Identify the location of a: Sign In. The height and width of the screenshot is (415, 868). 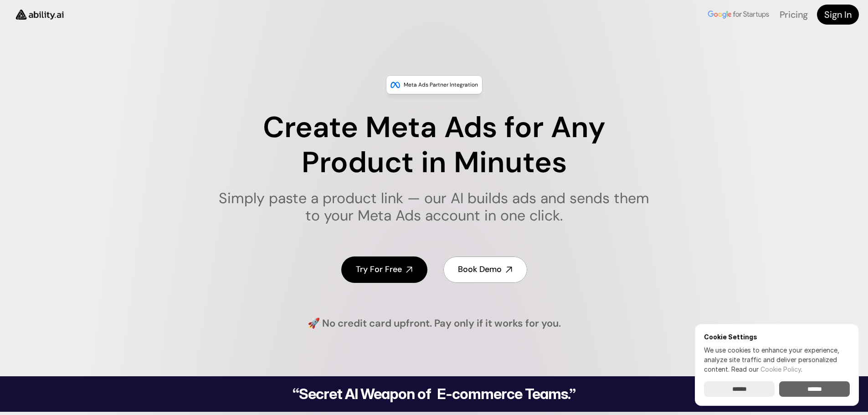
(838, 15).